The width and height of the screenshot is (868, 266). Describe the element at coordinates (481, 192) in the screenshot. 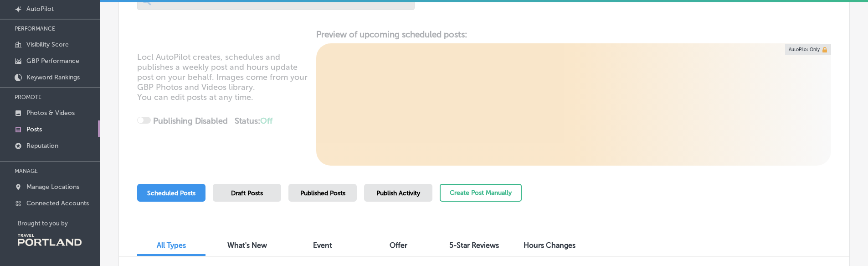

I see `button: Create Post Manually` at that location.